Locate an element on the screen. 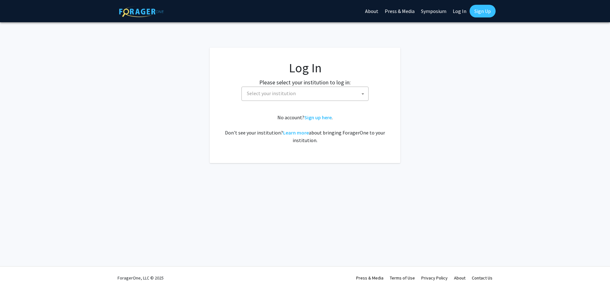 The image size is (610, 289). a: Terms of Use is located at coordinates (402, 278).